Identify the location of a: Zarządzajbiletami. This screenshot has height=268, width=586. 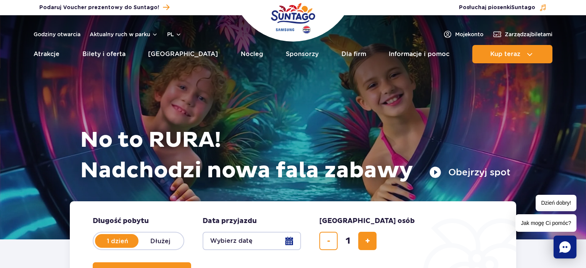
(522, 34).